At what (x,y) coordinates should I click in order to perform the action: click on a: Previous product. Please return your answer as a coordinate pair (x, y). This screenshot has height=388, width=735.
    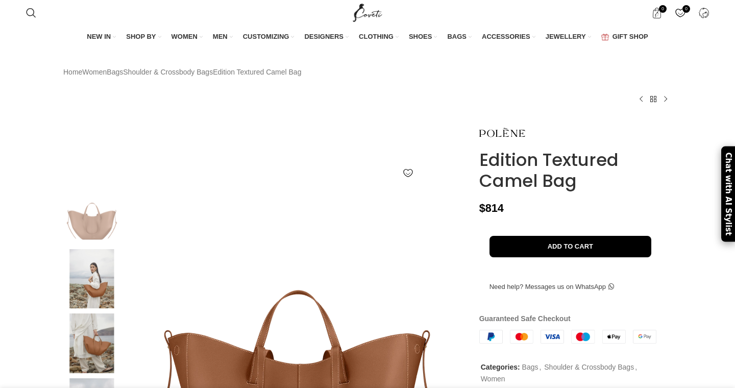
    Looking at the image, I should click on (641, 99).